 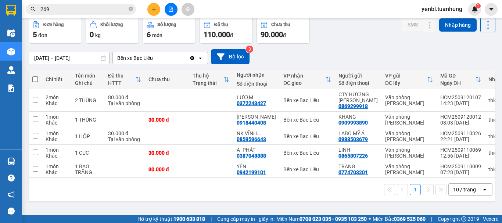 What do you see at coordinates (88, 76) in the screenshot?
I see `div: Tên món` at bounding box center [88, 76].